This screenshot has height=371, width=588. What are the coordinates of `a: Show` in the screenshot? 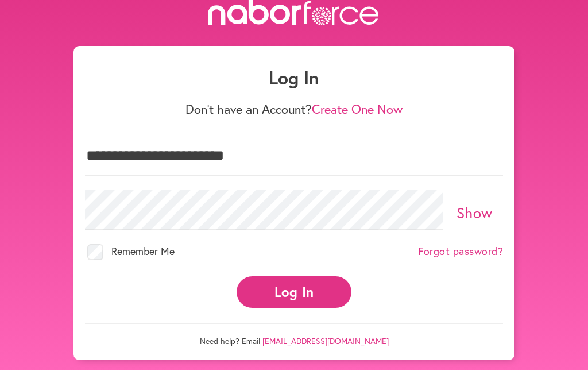 It's located at (474, 213).